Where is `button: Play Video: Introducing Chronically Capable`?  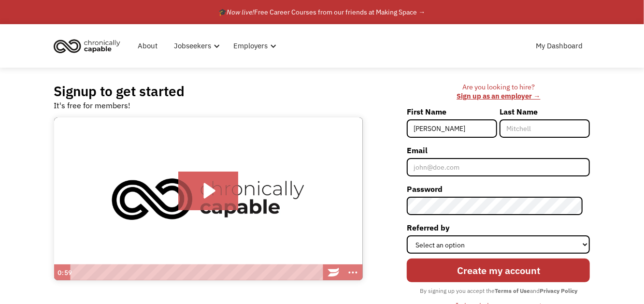
button: Play Video: Introducing Chronically Capable is located at coordinates (208, 191).